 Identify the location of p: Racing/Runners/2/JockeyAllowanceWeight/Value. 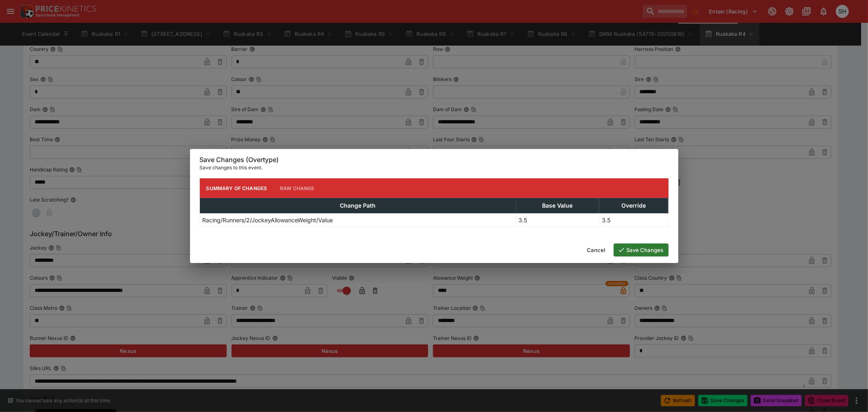
(268, 220).